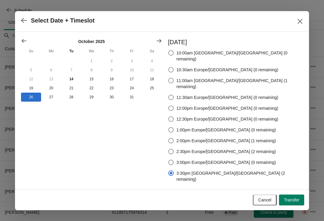 The width and height of the screenshot is (324, 221). What do you see at coordinates (265, 200) in the screenshot?
I see `span: Cancel` at bounding box center [265, 200].